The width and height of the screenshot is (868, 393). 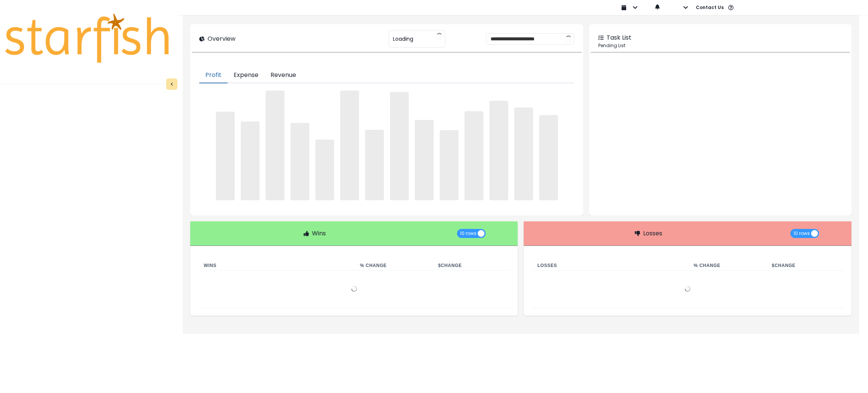 I want to click on p: Overview, so click(x=222, y=39).